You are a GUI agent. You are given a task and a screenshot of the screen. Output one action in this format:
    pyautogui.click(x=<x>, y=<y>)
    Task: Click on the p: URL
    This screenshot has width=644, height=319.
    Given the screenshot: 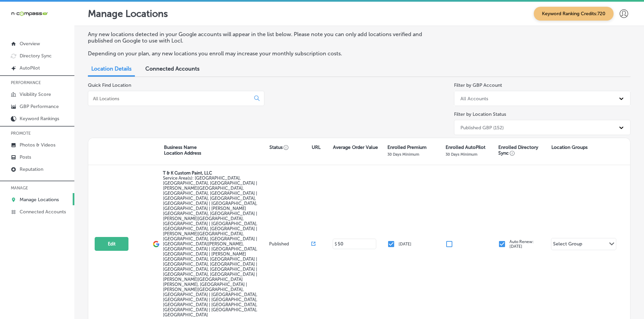 What is the action you would take?
    pyautogui.click(x=316, y=147)
    